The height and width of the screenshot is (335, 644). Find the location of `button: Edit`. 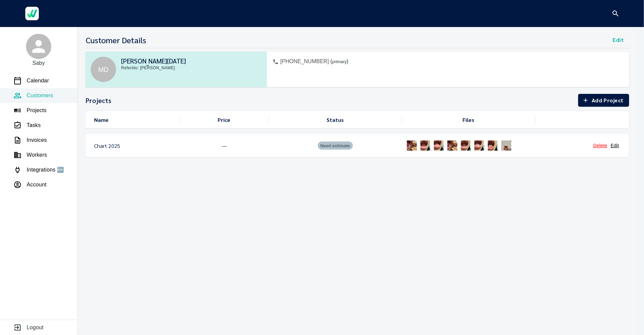

button: Edit is located at coordinates (619, 40).